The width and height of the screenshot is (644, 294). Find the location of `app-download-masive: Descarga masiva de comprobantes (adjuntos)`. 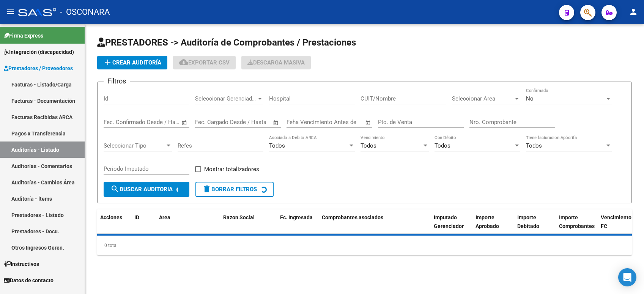

app-download-masive: Descarga masiva de comprobantes (adjuntos) is located at coordinates (276, 62).